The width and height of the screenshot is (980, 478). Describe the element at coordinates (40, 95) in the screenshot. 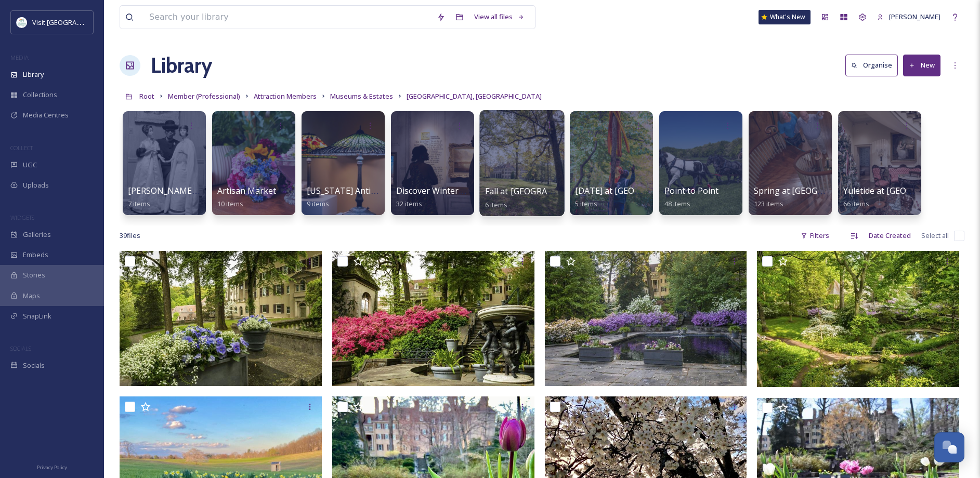

I see `span: Collections` at that location.